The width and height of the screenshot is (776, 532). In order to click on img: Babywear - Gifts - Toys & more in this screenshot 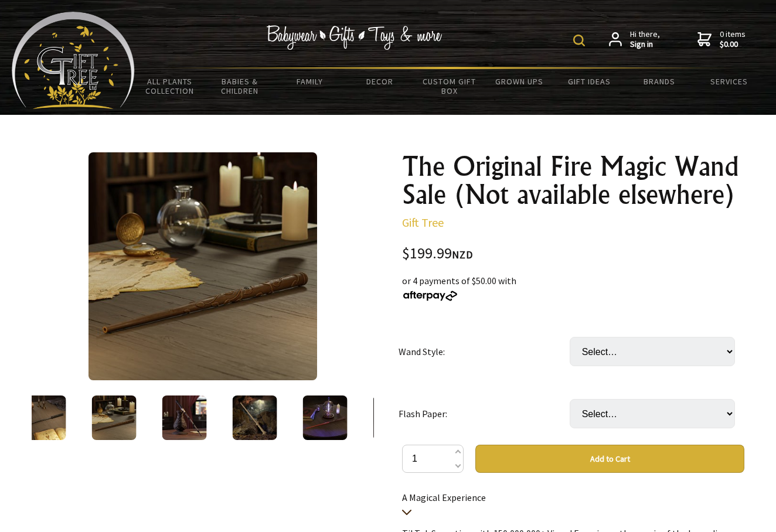, I will do `click(354, 37)`.